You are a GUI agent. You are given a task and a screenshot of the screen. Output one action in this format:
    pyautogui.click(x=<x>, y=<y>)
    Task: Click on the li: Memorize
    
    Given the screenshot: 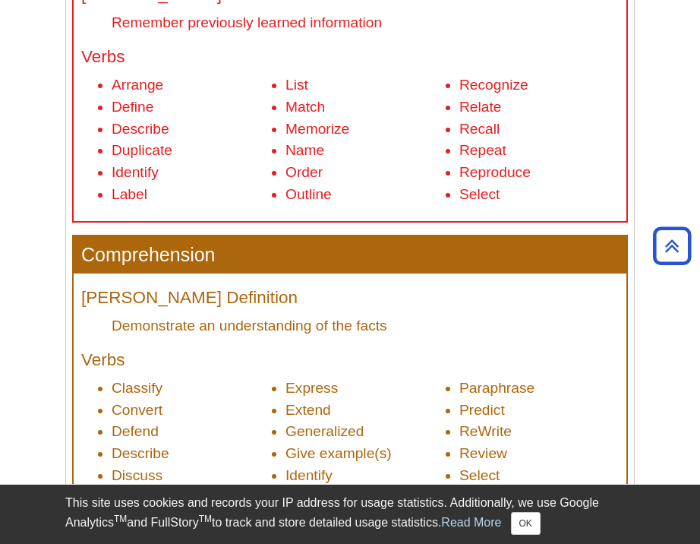 What is the action you would take?
    pyautogui.click(x=365, y=129)
    